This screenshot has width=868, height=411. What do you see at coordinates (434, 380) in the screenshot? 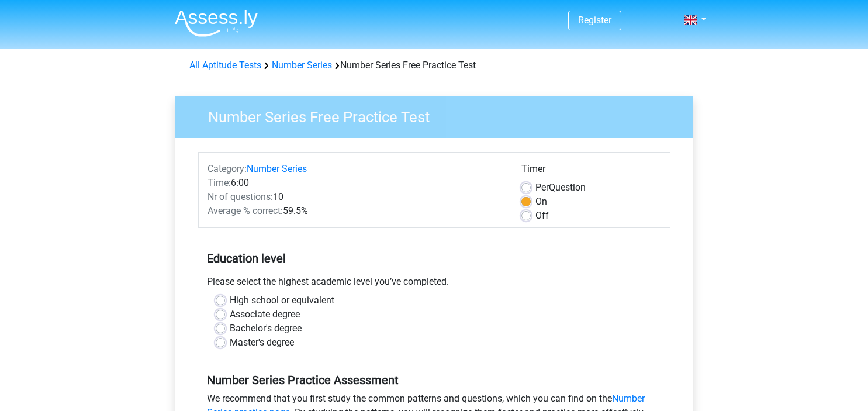
I see `h5: Number Series Practice Assessment` at bounding box center [434, 380].